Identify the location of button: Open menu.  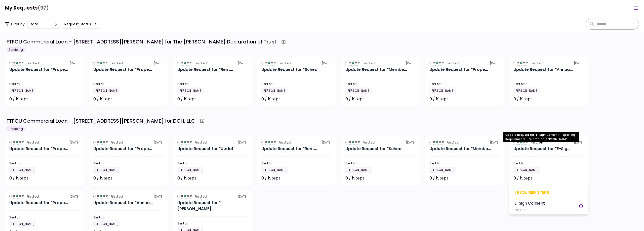
(636, 8).